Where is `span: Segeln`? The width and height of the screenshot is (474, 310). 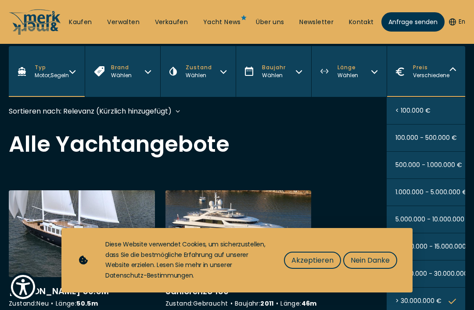
span: Segeln is located at coordinates (60, 75).